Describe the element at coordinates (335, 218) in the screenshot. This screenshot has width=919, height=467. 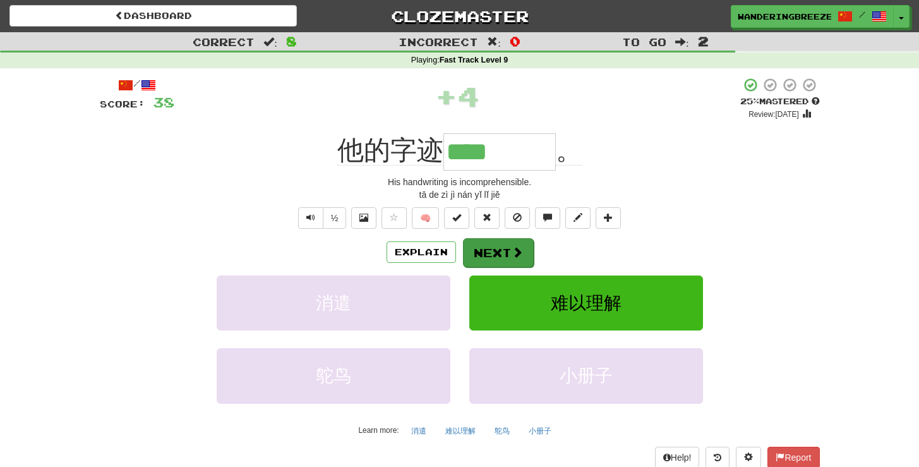
I see `button: ½` at that location.